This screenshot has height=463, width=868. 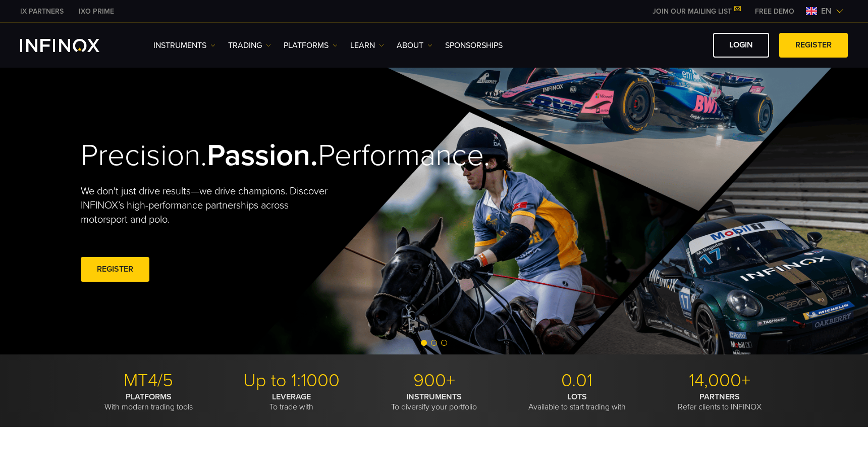 What do you see at coordinates (577, 381) in the screenshot?
I see `p: 0.01` at bounding box center [577, 381].